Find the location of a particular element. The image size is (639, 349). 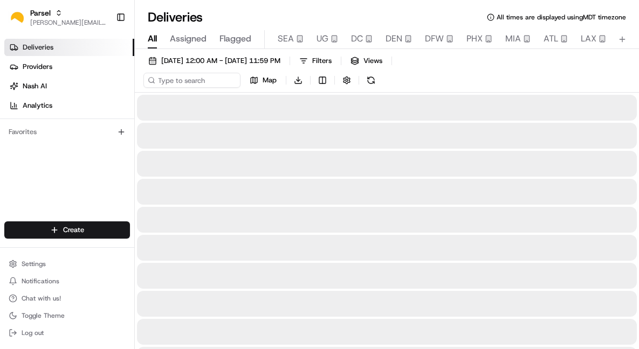

button: Views is located at coordinates (366, 61).